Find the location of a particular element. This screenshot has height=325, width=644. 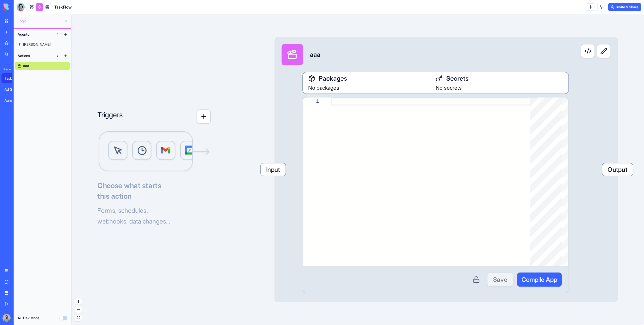

span: Dev Mode is located at coordinates (31, 318).